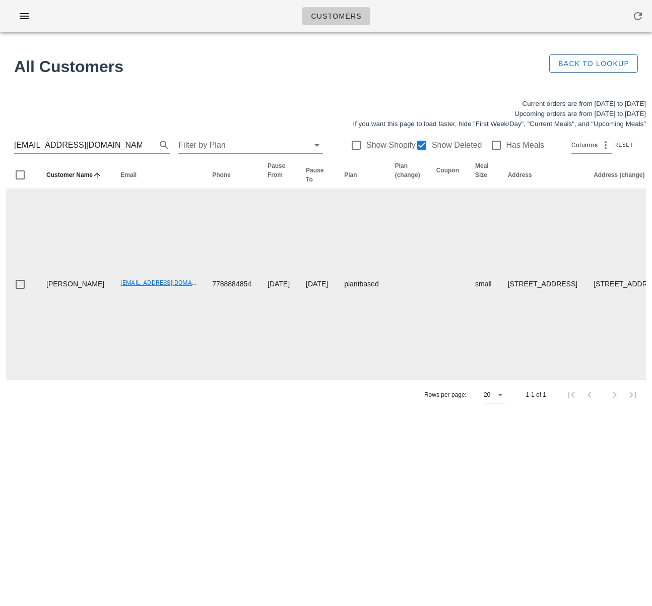  Describe the element at coordinates (350, 175) in the screenshot. I see `span: Plan` at that location.